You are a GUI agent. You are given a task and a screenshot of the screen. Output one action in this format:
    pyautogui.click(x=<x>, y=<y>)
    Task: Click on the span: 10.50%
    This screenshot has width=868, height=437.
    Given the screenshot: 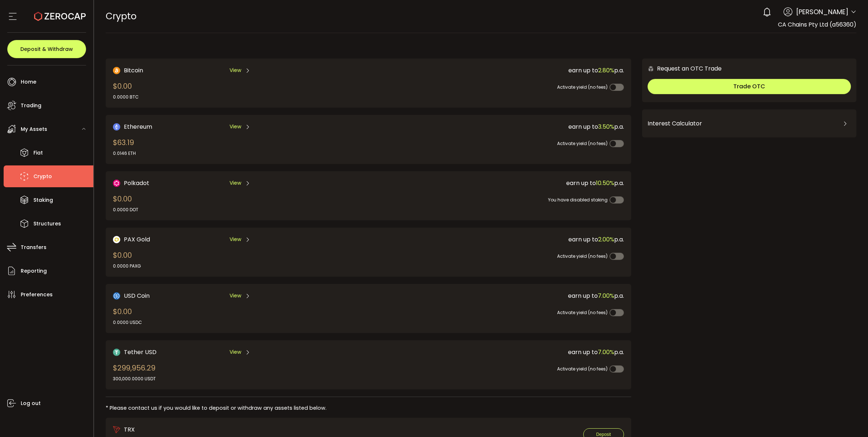 What is the action you would take?
    pyautogui.click(x=605, y=183)
    